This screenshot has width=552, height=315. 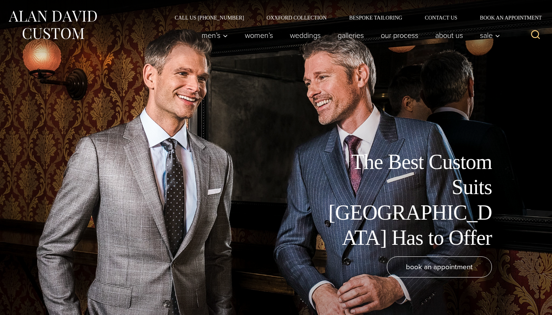 What do you see at coordinates (440, 267) in the screenshot?
I see `span: book an appointment` at bounding box center [440, 267].